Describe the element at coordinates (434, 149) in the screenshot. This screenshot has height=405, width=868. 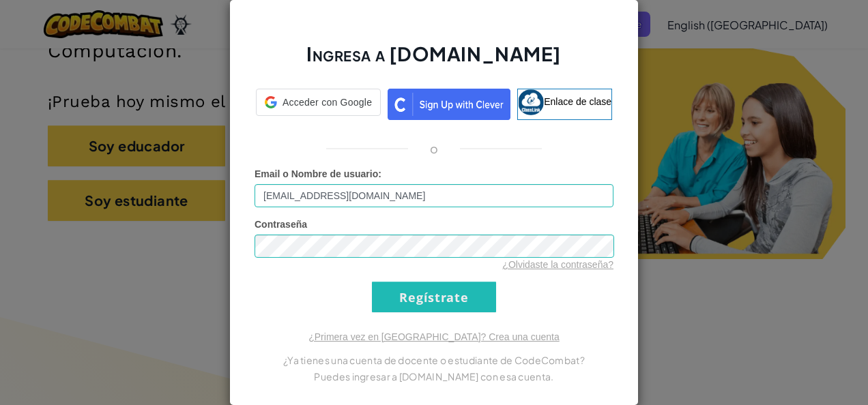
I see `p: o` at that location.